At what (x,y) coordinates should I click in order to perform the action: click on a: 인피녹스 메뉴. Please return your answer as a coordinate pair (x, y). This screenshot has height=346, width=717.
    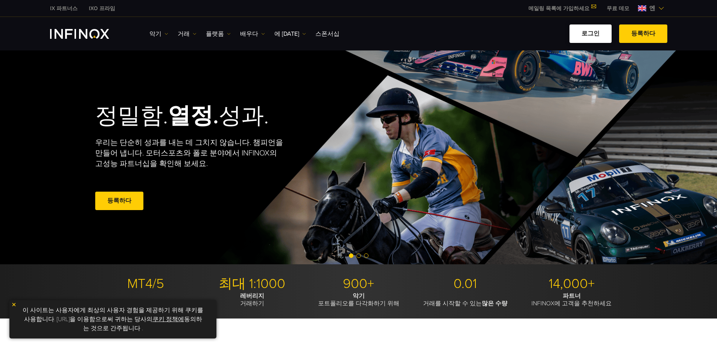
    Looking at the image, I should click on (618, 8).